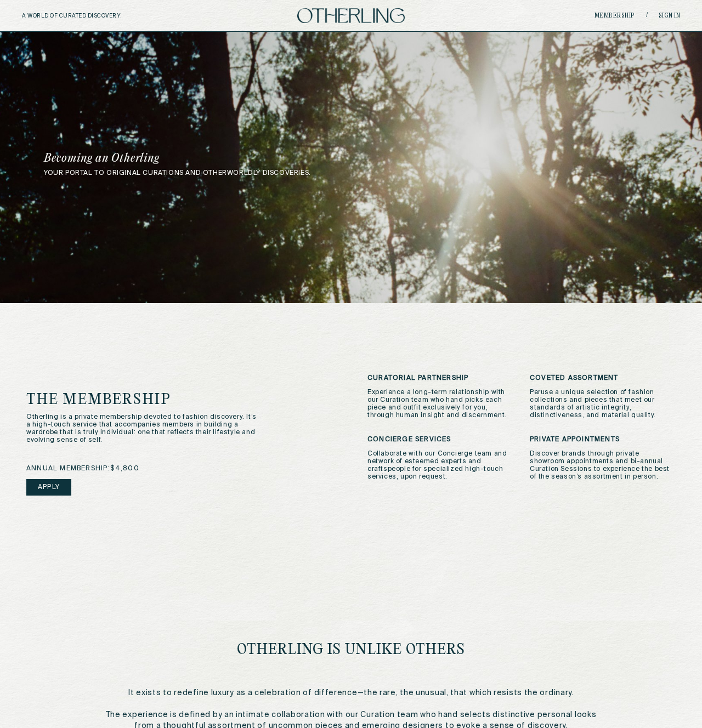 This screenshot has height=728, width=702. Describe the element at coordinates (603, 465) in the screenshot. I see `p: Discover brands through private showroom appointments and bi-annual Curation Sessions to experien...` at that location.